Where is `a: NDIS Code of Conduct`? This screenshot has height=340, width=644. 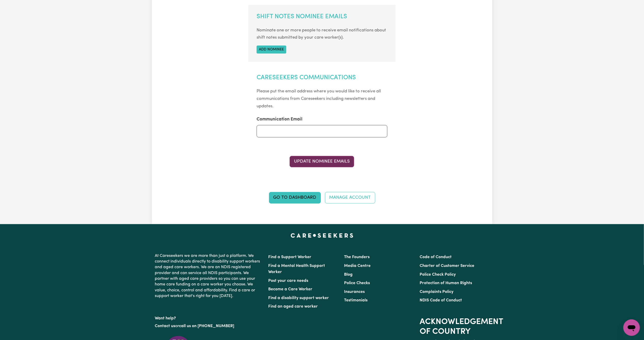 a: NDIS Code of Conduct is located at coordinates (441, 300).